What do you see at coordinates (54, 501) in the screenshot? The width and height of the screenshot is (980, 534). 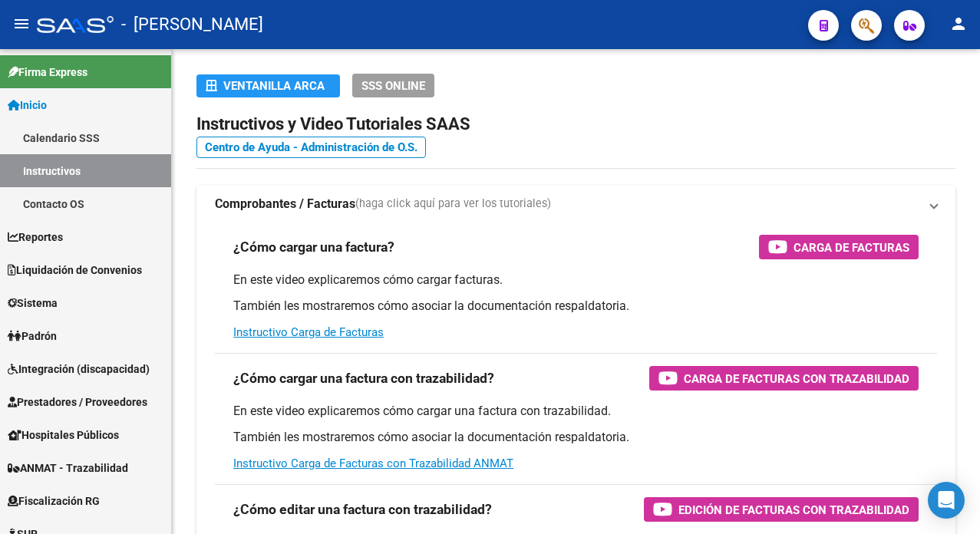 I see `span: Fiscalización RG` at bounding box center [54, 501].